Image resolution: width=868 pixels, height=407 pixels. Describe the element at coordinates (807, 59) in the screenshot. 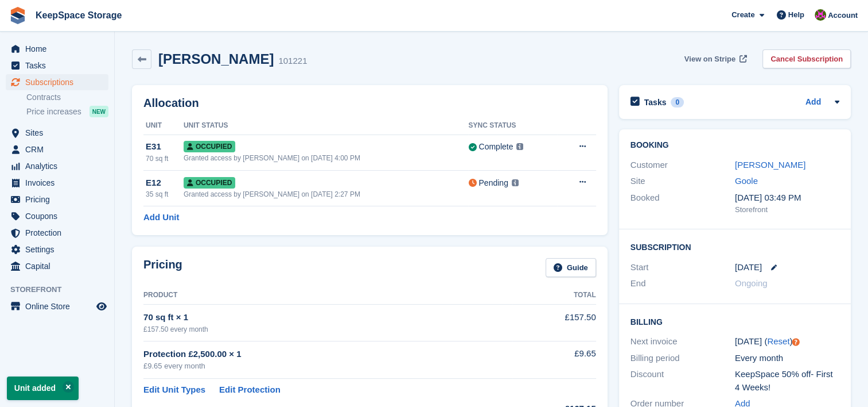

I see `a: Cancel Subscription` at that location.